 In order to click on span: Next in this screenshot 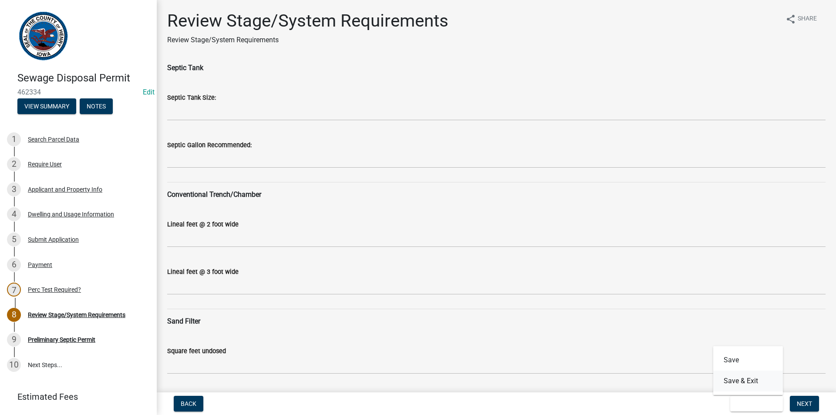, I will do `click(804, 403)`.